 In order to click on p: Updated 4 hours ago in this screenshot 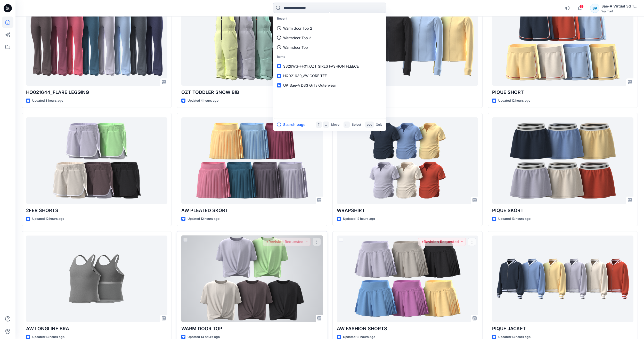, I will do `click(203, 100)`.